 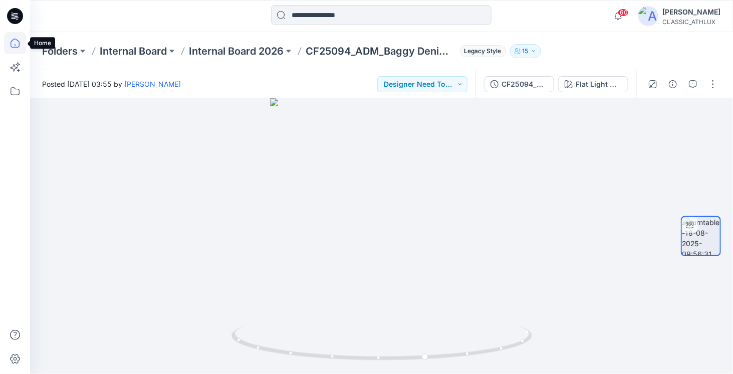 I want to click on img: avatar, so click(x=648, y=16).